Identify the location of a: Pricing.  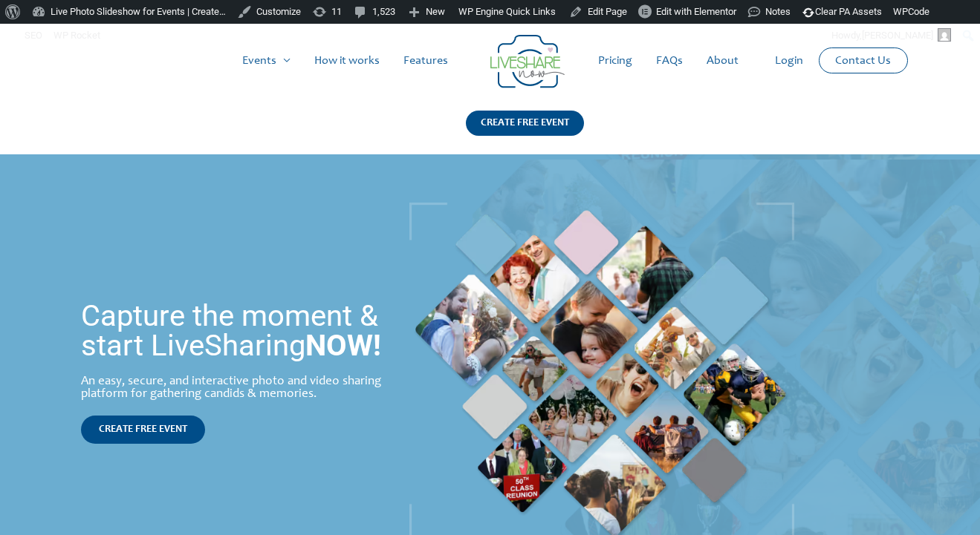
(615, 61).